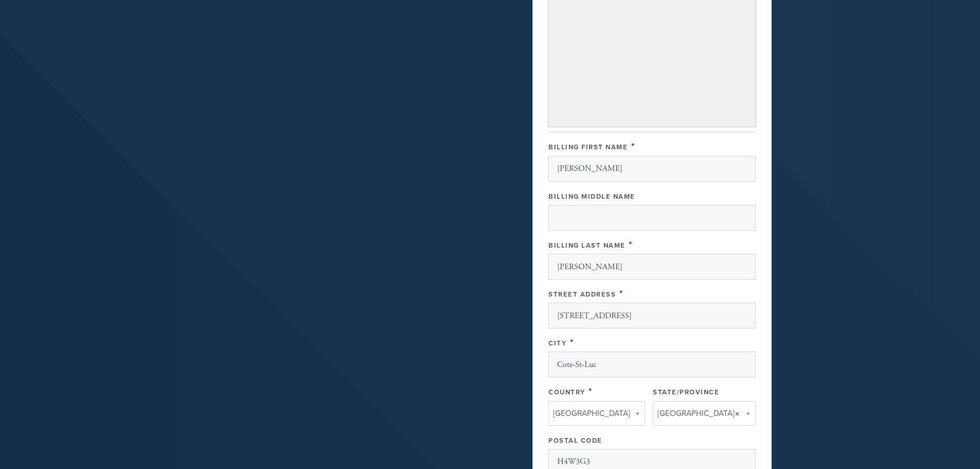  I want to click on label: Billing Last Name, so click(587, 246).